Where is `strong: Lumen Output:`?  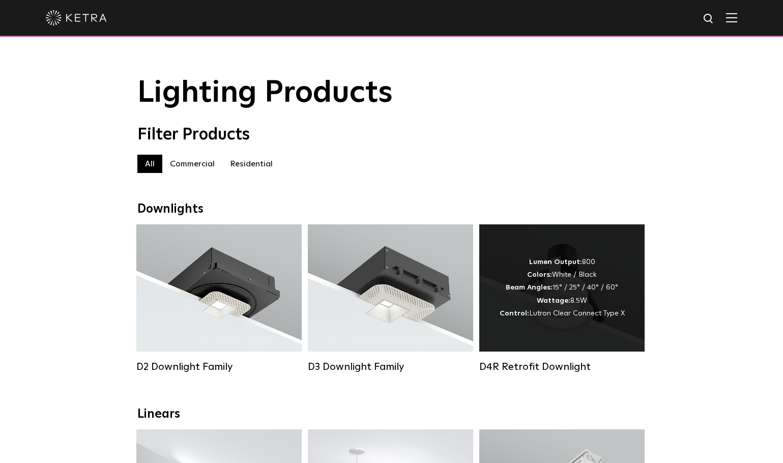 strong: Lumen Output: is located at coordinates (555, 262).